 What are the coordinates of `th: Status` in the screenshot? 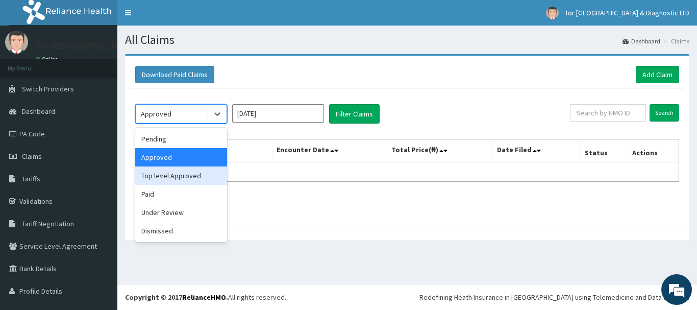 It's located at (604, 151).